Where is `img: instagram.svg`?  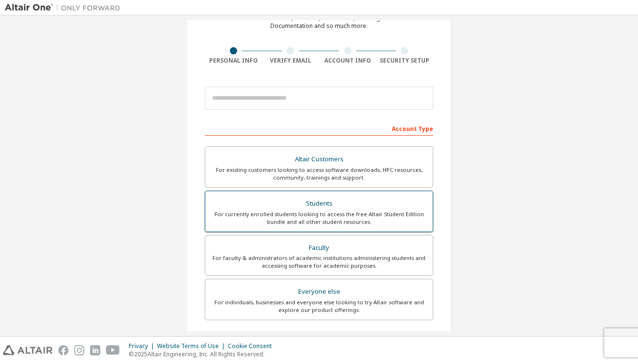 img: instagram.svg is located at coordinates (79, 350).